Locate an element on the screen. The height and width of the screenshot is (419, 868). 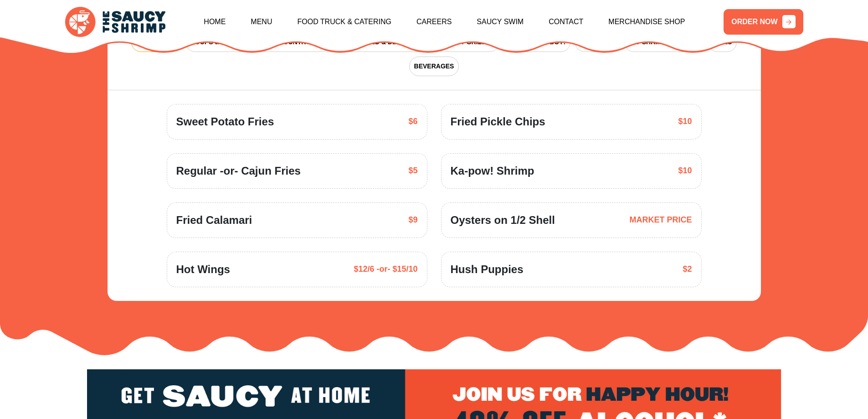
a: Menu is located at coordinates (261, 22).